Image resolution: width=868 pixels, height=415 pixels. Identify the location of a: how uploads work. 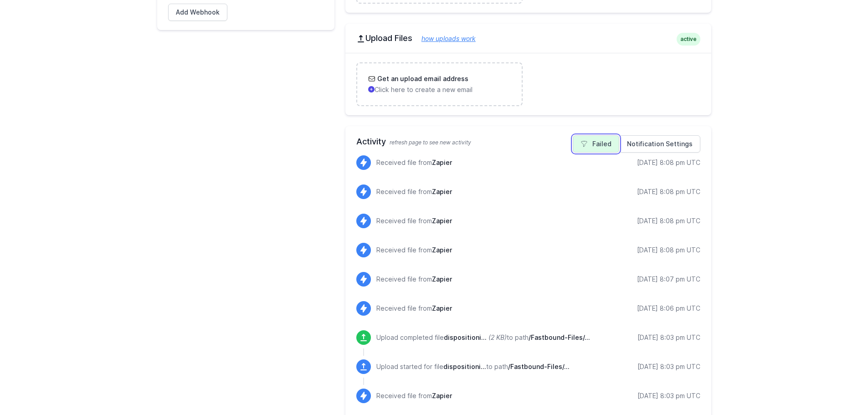
(444, 38).